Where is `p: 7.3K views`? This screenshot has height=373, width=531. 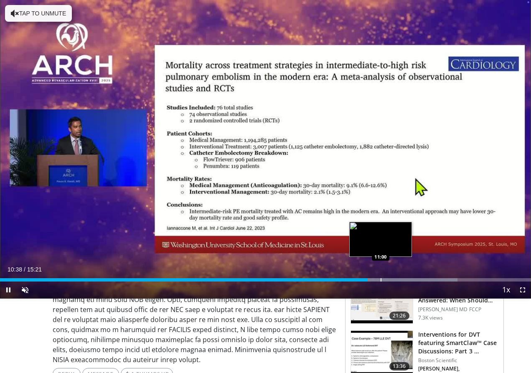 p: 7.3K views is located at coordinates (430, 318).